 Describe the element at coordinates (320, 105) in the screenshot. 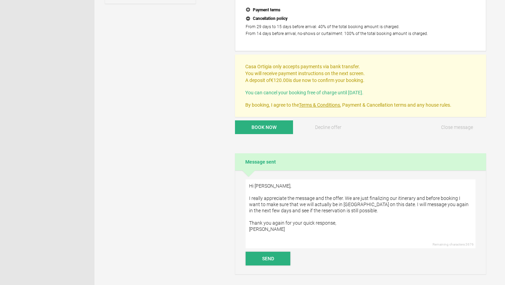

I see `a: Terms & Conditions` at that location.